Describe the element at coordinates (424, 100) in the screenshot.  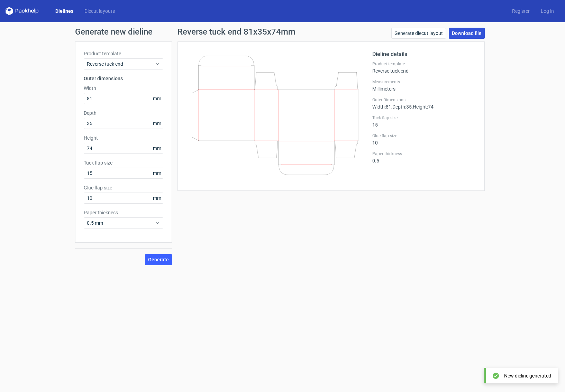
I see `label: Outer Dimensions` at that location.